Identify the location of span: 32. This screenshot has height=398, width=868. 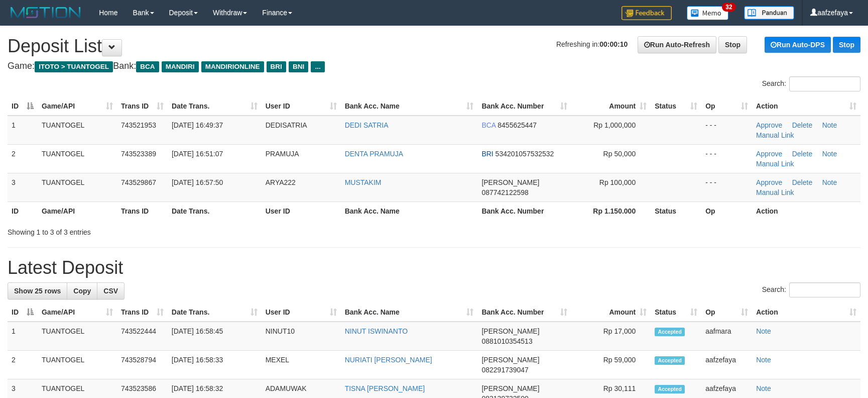
(728, 7).